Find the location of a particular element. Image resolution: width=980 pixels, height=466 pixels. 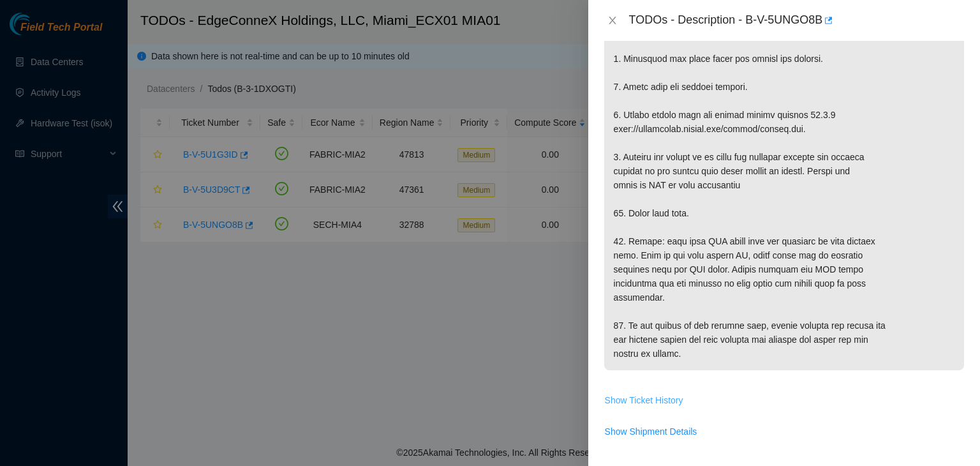

span: Show Shipment Details is located at coordinates (650, 432).